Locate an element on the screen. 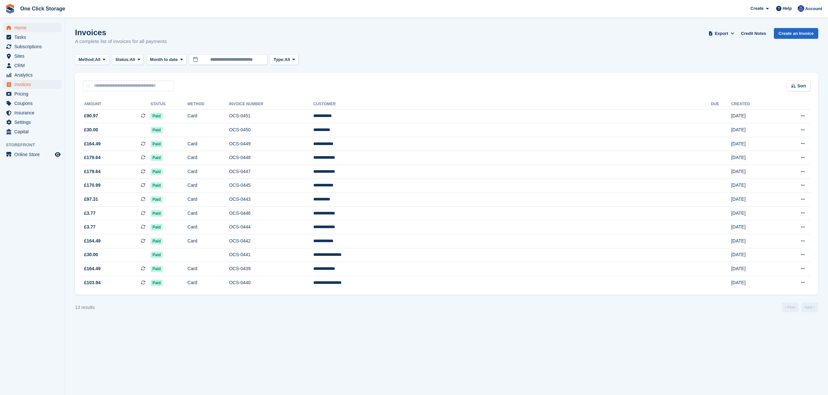 Image resolution: width=828 pixels, height=395 pixels. span: £103.94 is located at coordinates (92, 283).